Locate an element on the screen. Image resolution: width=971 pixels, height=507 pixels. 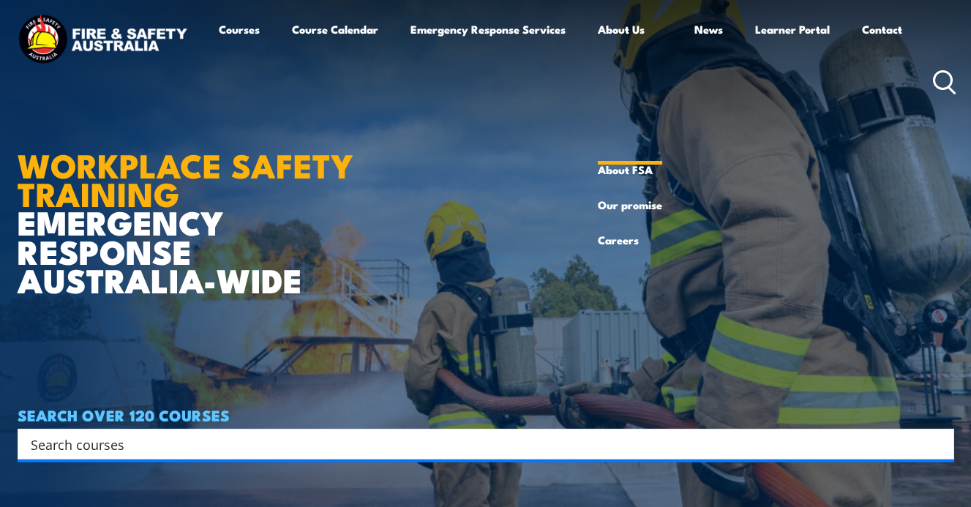
a: Contact is located at coordinates (882, 82).